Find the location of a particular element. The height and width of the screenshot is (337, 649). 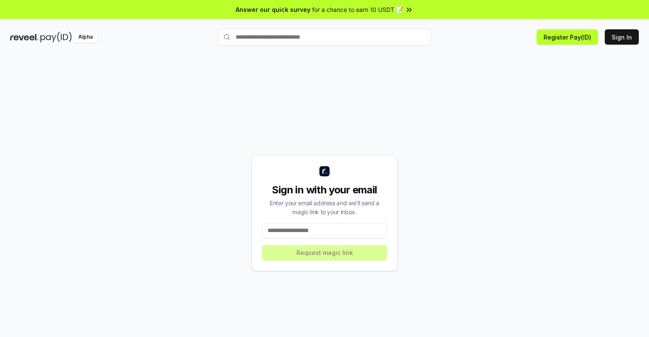

div: Sign in with your email is located at coordinates (325, 190).